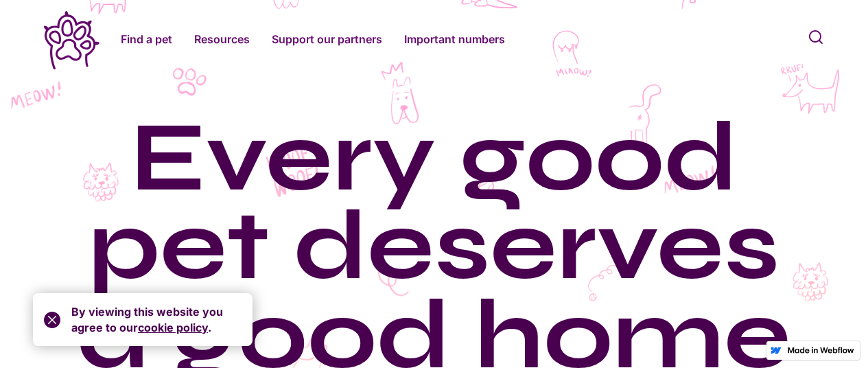  Describe the element at coordinates (222, 39) in the screenshot. I see `a: Resources` at that location.